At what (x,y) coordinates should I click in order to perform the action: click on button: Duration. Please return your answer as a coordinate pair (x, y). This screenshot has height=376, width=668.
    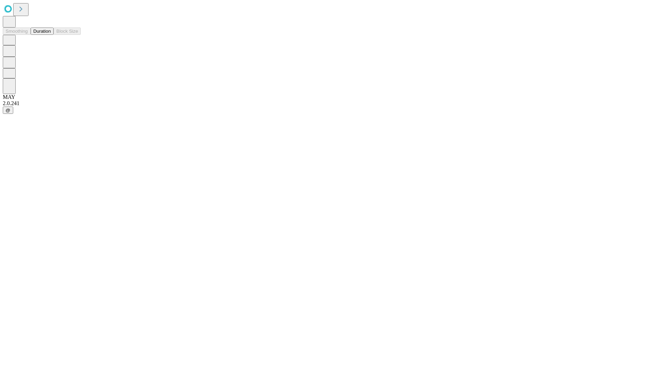
    Looking at the image, I should click on (42, 31).